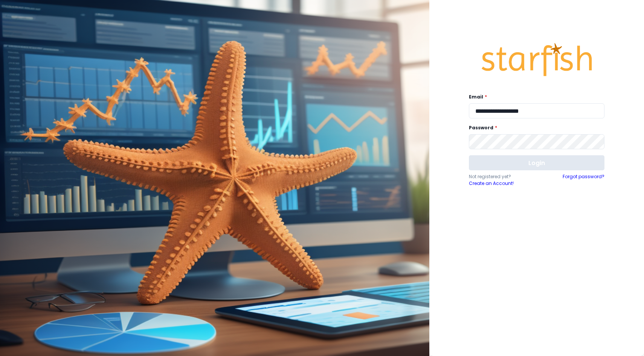 The width and height of the screenshot is (644, 356). Describe the element at coordinates (503, 183) in the screenshot. I see `a: Create an Account!` at that location.